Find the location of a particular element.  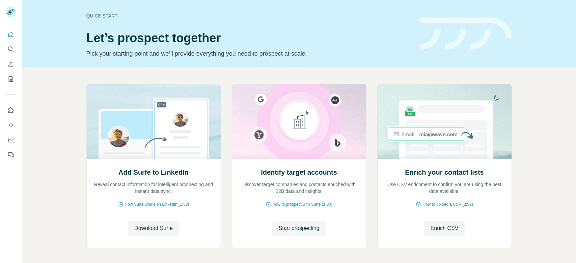

p: Discover target companies and contacts enriched with B2B data and insights. is located at coordinates (299, 188).